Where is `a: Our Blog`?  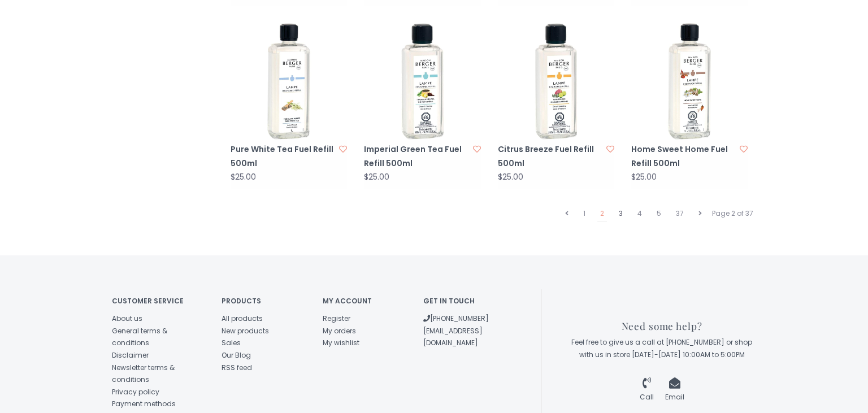
a: Our Blog is located at coordinates (236, 355).